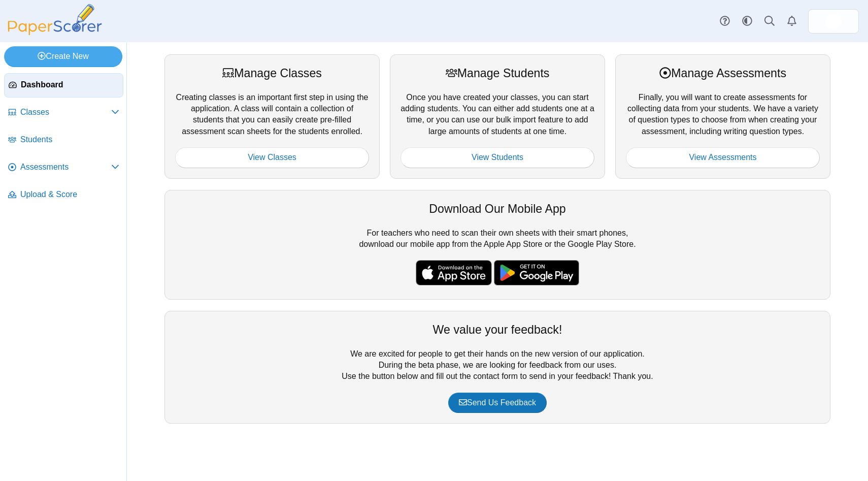 Image resolution: width=868 pixels, height=481 pixels. Describe the element at coordinates (792, 21) in the screenshot. I see `a: Alerts` at that location.